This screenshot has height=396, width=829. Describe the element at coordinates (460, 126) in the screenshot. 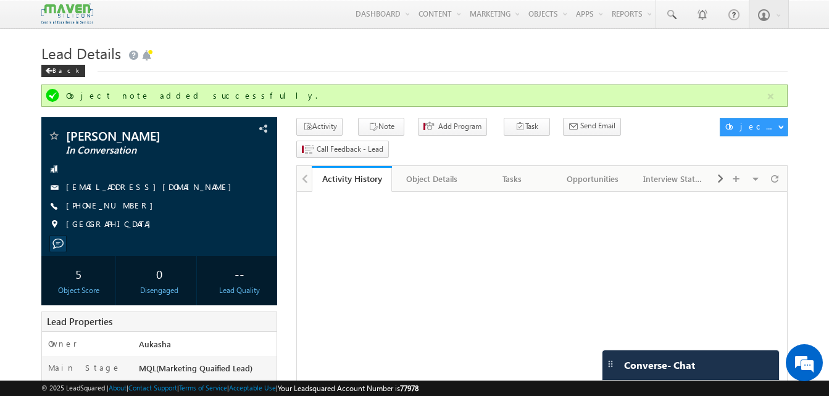

I see `span: Add Program` at that location.